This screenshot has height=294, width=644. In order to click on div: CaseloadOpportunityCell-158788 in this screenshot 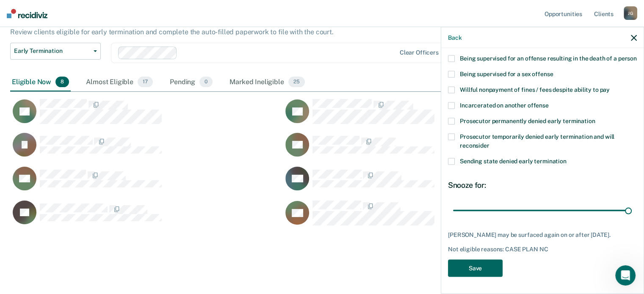, I will do `click(419, 183)`.